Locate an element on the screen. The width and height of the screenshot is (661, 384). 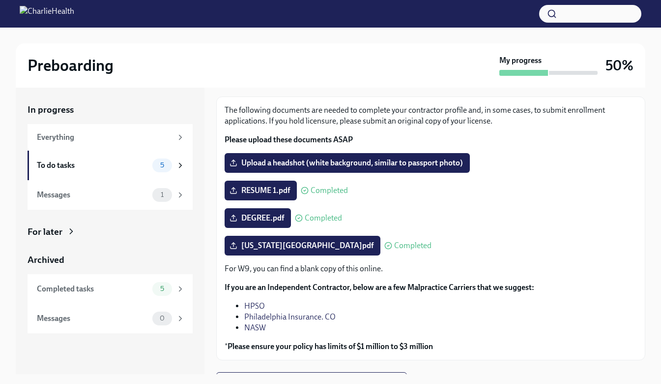
h3: 50% is located at coordinates (620, 65).